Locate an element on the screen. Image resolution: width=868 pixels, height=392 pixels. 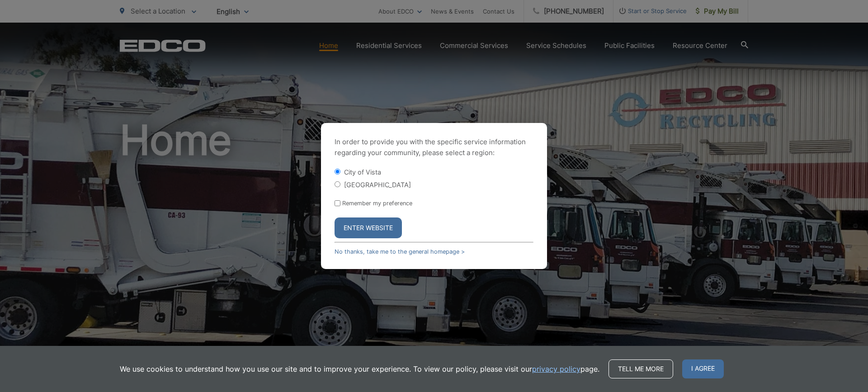
p: In order to provide you with the specific service information regarding your community, please se... is located at coordinates (434, 147).